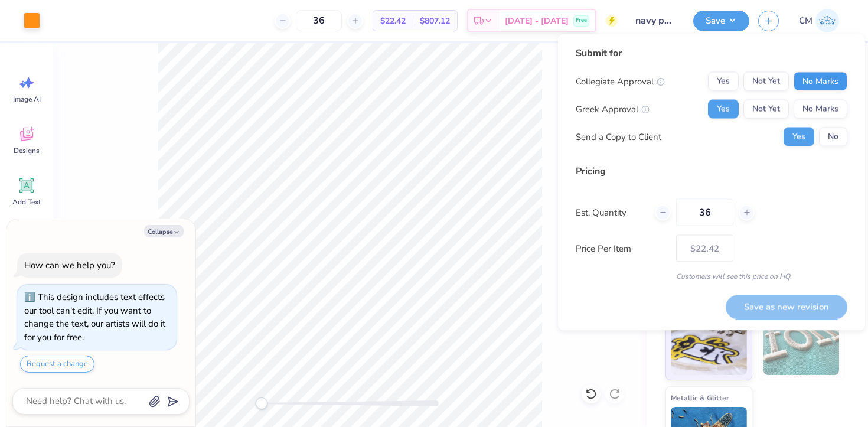  What do you see at coordinates (70, 265) in the screenshot?
I see `div: How can we help you?` at bounding box center [70, 265].